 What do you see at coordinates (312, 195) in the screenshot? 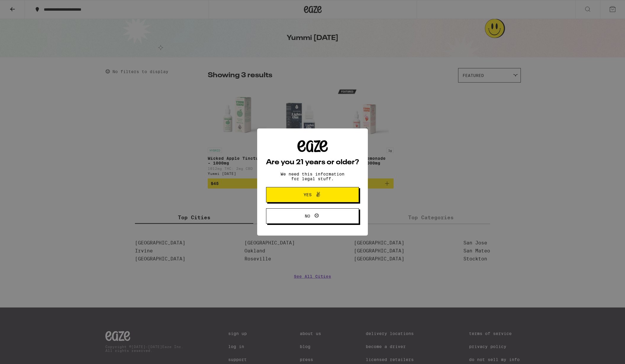
I see `button: Yes` at bounding box center [312, 195].